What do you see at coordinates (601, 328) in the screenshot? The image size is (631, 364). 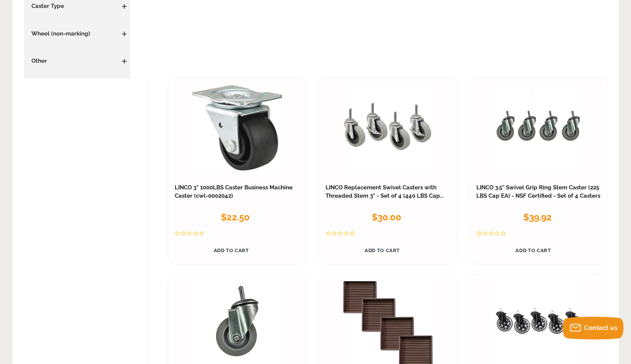 I see `span: Contact us` at bounding box center [601, 328].